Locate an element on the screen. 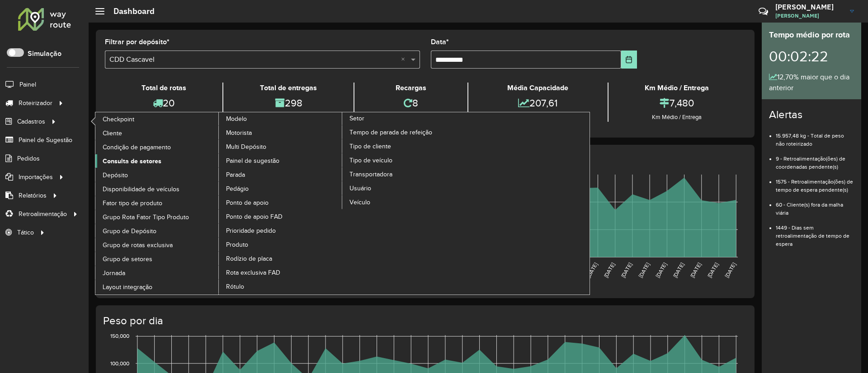 This screenshot has width=868, height=373. span: Importações is located at coordinates (36, 177).